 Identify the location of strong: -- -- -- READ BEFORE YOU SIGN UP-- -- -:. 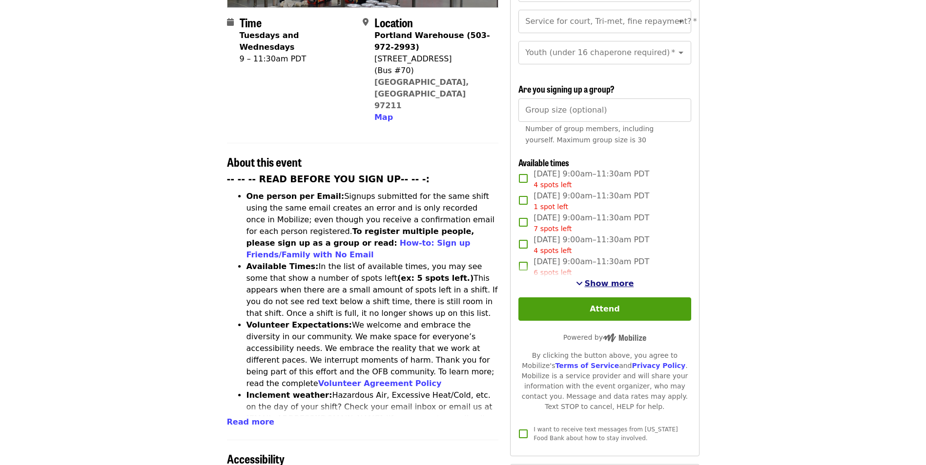
(328, 179).